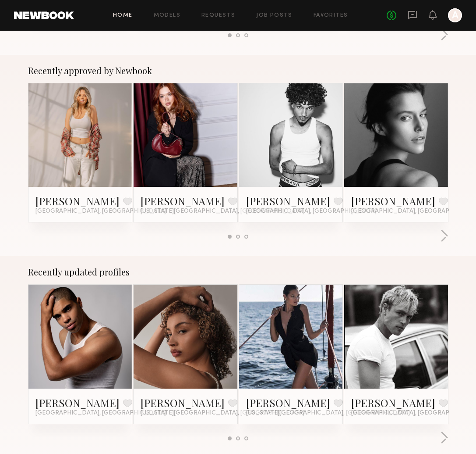 The image size is (476, 454). What do you see at coordinates (274, 15) in the screenshot?
I see `a: Job Posts` at bounding box center [274, 15].